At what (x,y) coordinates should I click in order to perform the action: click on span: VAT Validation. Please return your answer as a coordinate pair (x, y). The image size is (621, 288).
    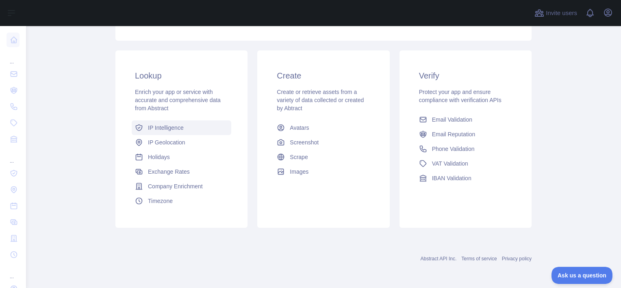
    Looking at the image, I should click on (450, 163).